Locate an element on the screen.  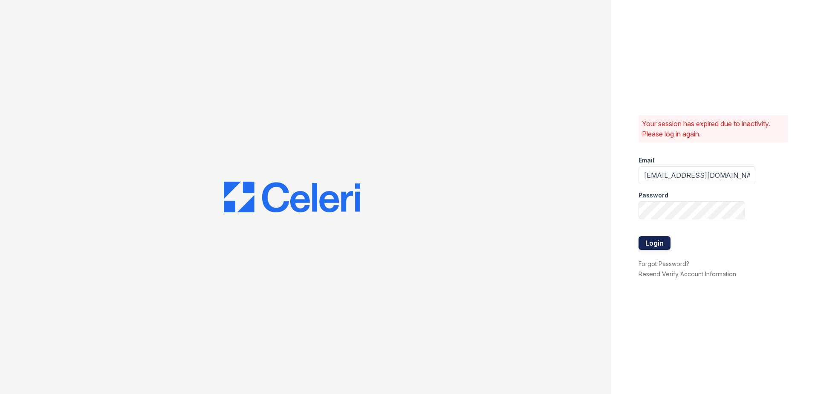
button: Login is located at coordinates (654, 243).